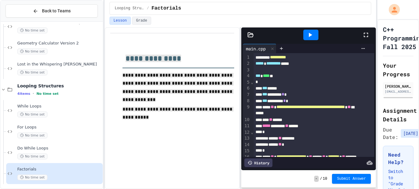  Describe the element at coordinates (59, 148) in the screenshot. I see `span: Do While Loops` at that location.